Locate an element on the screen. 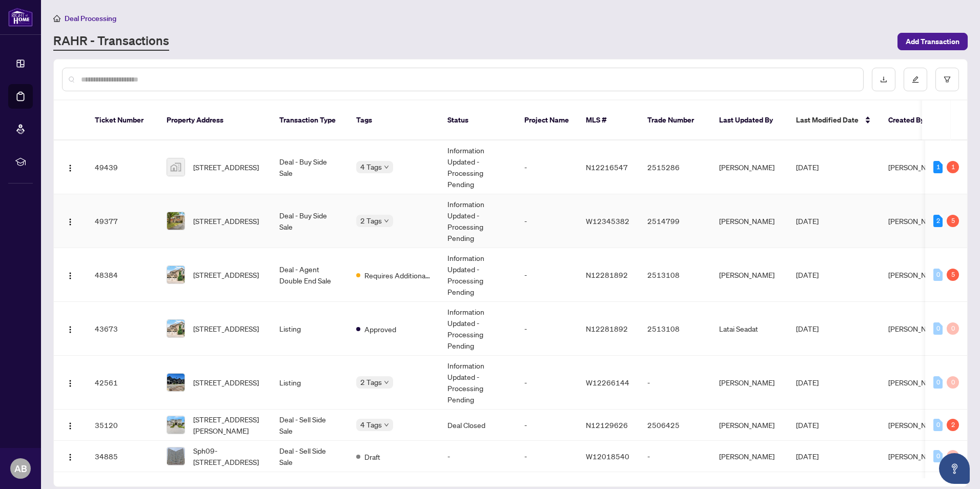 The height and width of the screenshot is (489, 980). td: 42561 is located at coordinates (122, 383).